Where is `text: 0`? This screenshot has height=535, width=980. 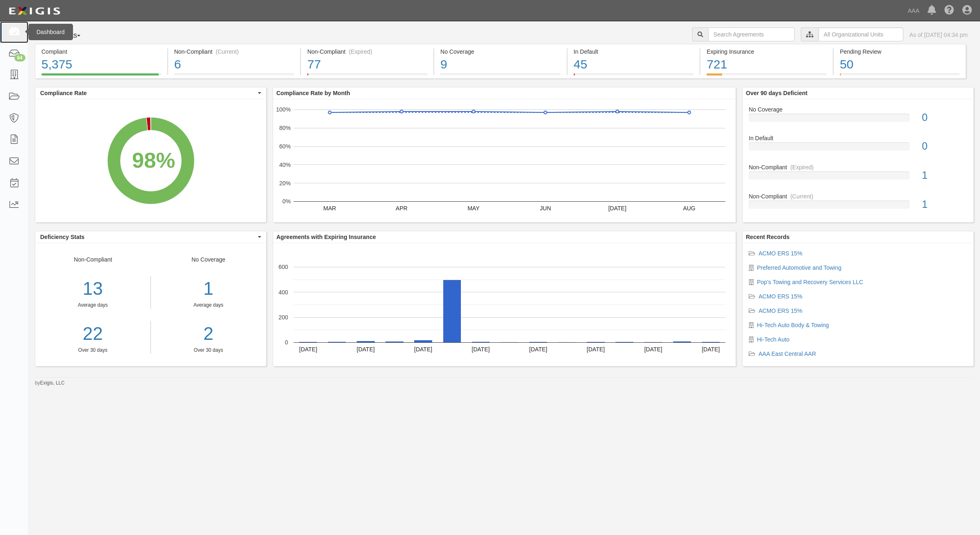
text: 0 is located at coordinates (287, 342).